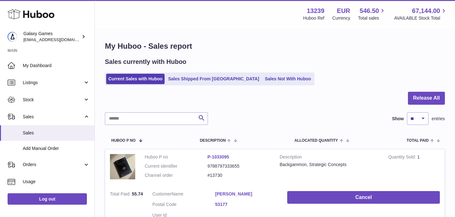 This screenshot has height=217, width=455. What do you see at coordinates (184, 205) in the screenshot?
I see `dt: Postal Code` at bounding box center [184, 205].